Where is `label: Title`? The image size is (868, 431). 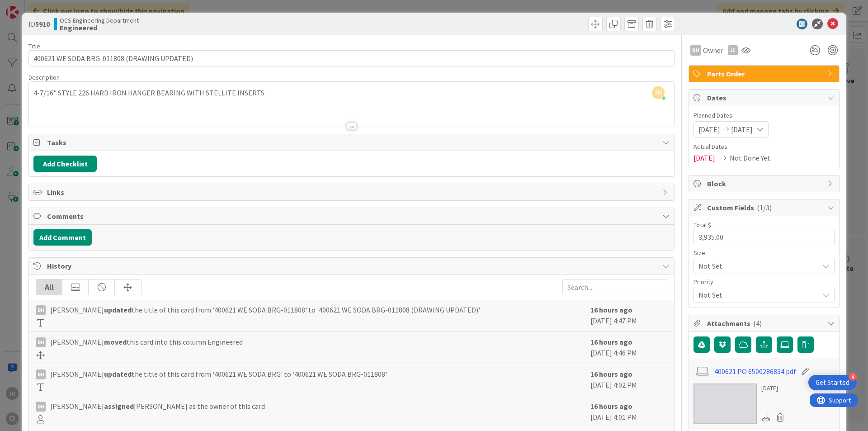
label: Title is located at coordinates (35, 46).